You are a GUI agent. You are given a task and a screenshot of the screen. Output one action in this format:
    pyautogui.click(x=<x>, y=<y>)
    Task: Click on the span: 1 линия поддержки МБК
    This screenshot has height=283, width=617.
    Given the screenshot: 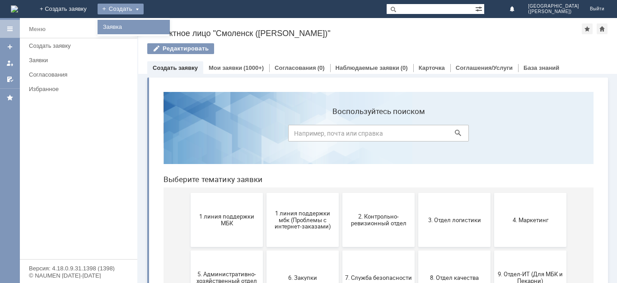 What is the action you would take?
    pyautogui.click(x=70, y=135)
    